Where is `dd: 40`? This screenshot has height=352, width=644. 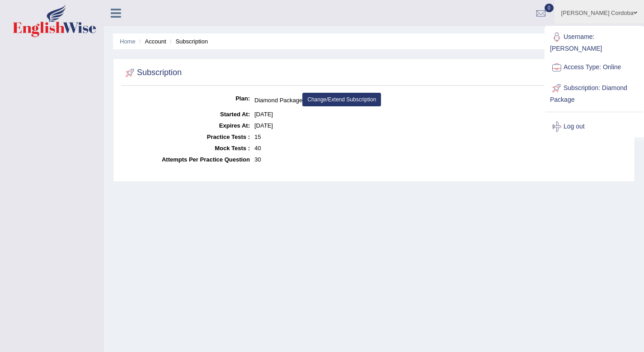
dd: 40 is located at coordinates (439, 148).